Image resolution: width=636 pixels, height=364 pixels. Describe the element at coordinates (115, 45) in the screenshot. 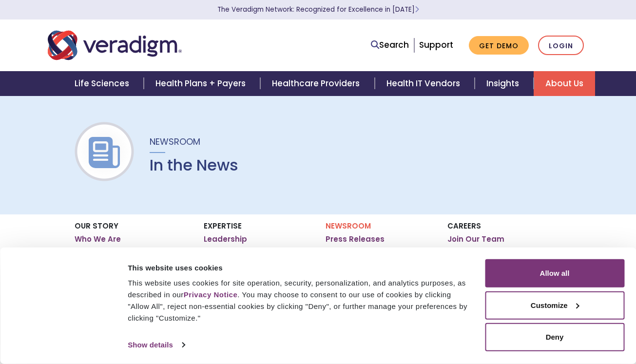

I see `a: Veradigm logo` at that location.